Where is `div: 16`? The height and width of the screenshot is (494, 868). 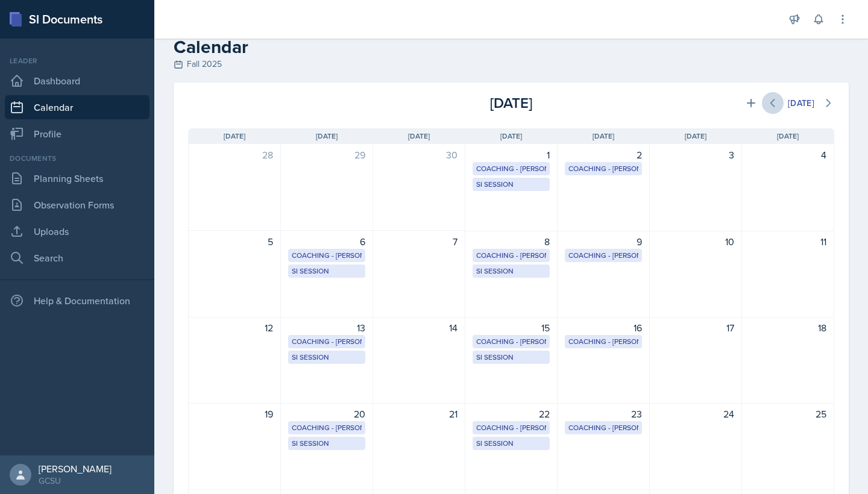 div: 16 is located at coordinates (604, 328).